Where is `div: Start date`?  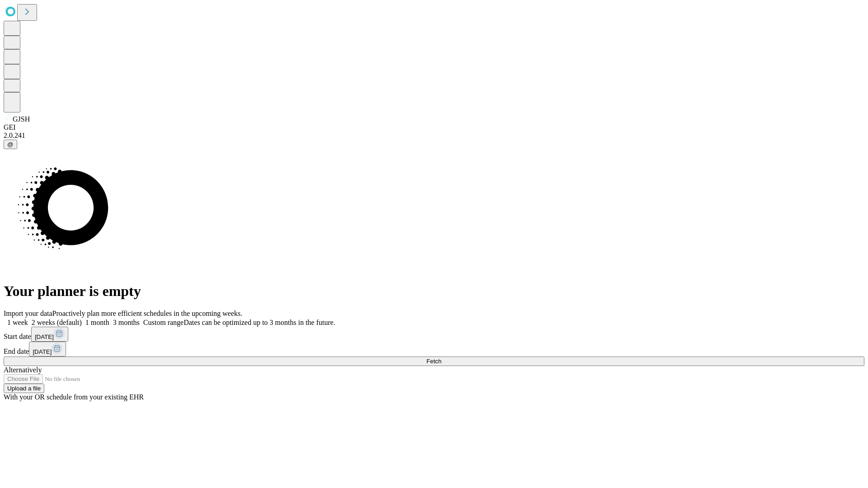
div: Start date is located at coordinates (434, 334).